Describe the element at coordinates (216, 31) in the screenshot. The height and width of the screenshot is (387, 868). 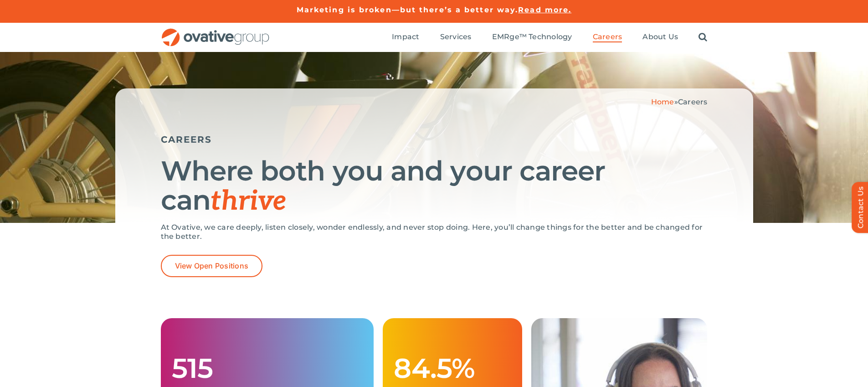
I see `a: OG_Full_horizontal_RGB` at that location.